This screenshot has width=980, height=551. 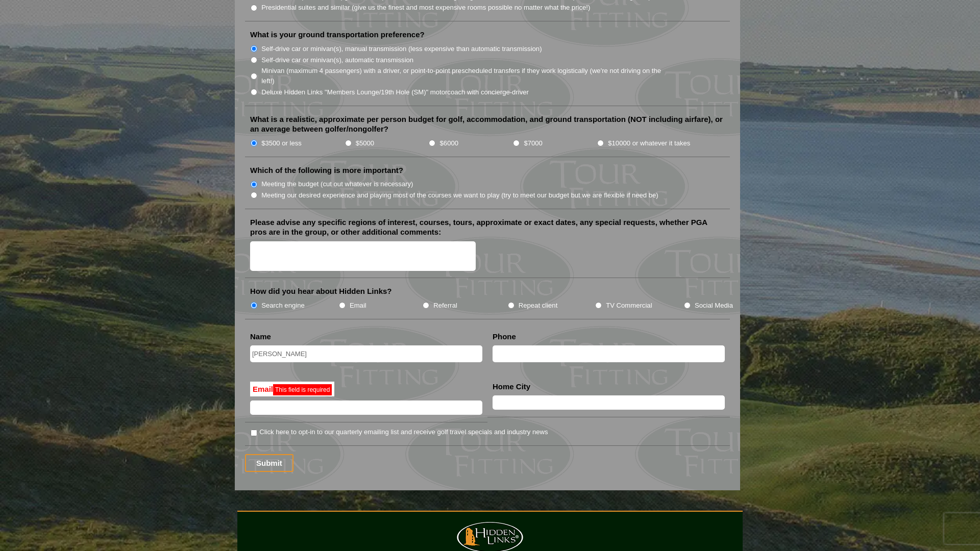 What do you see at coordinates (321, 292) in the screenshot?
I see `label: How did you hear about Hidden Links?` at bounding box center [321, 292].